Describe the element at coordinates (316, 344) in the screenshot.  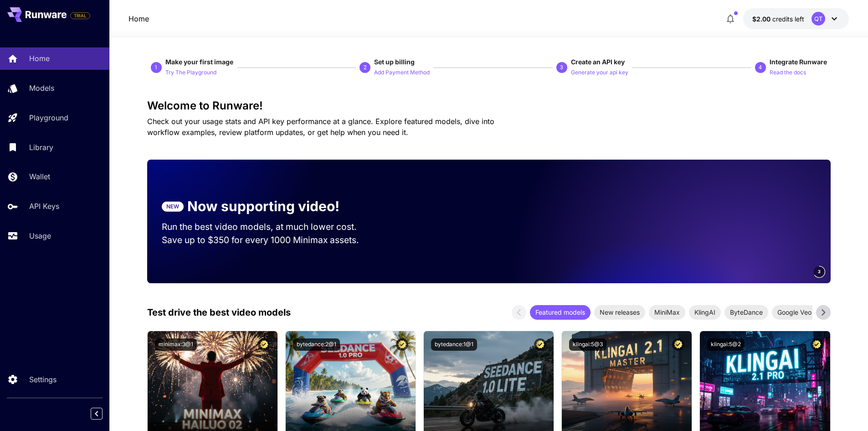
I see `button: bytedance:2@1` at that location.